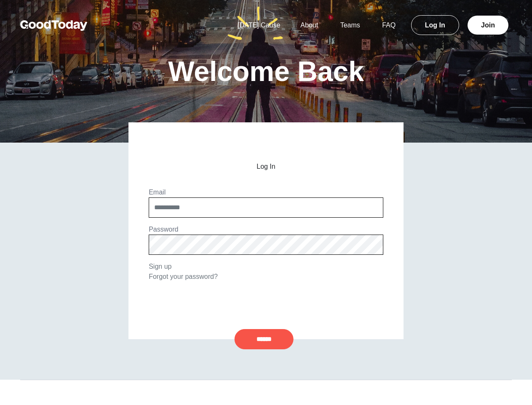  Describe the element at coordinates (266, 71) in the screenshot. I see `h1: Welcome Back` at that location.